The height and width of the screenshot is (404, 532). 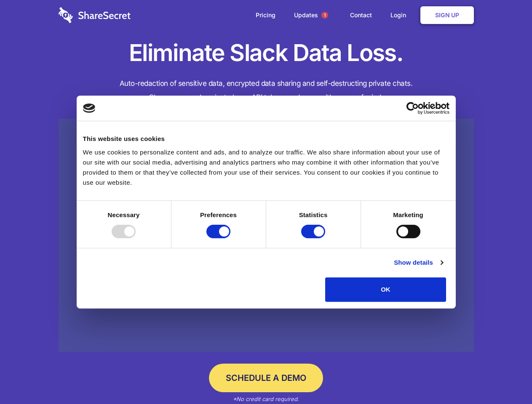 I want to click on a: Usercentrics Cookiebot - opens in a new window, so click(x=412, y=108).